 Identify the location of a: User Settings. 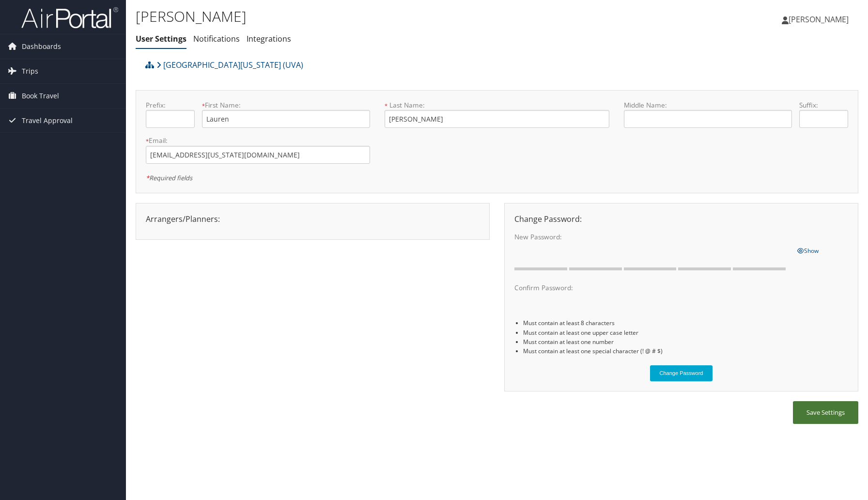
(161, 39).